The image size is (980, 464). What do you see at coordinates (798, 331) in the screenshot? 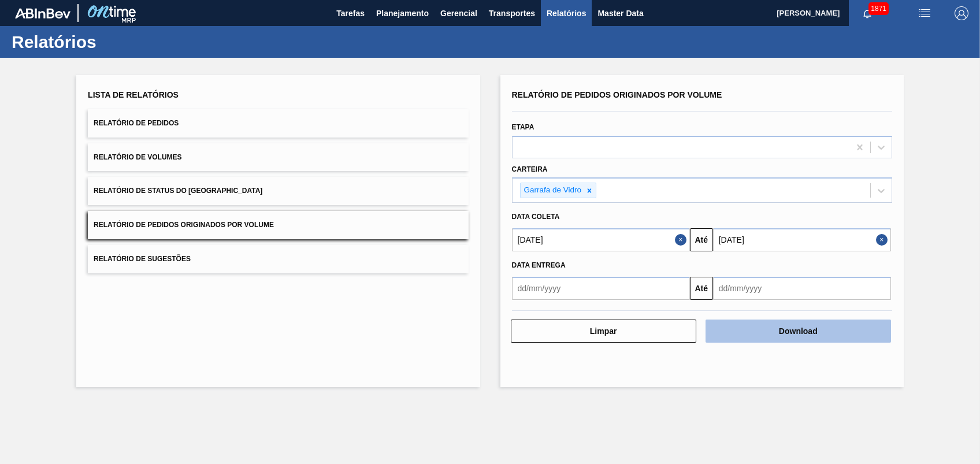
I see `button: Download` at bounding box center [798, 331].